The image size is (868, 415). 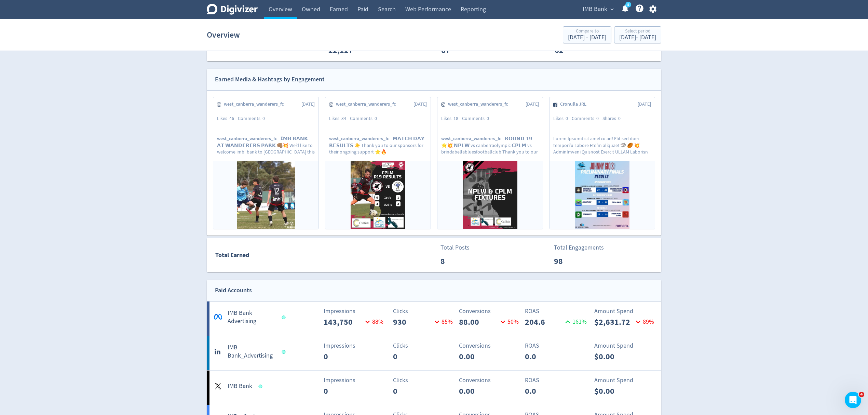 I want to click on div: Select period, so click(x=638, y=32).